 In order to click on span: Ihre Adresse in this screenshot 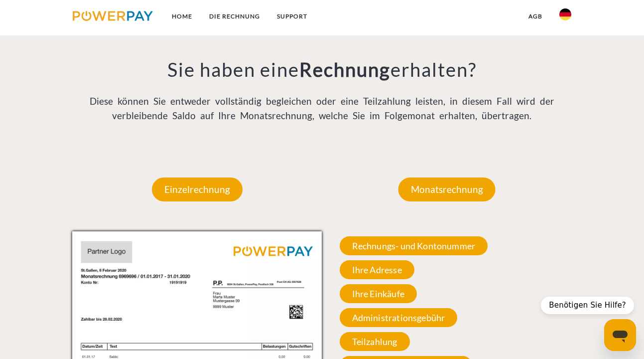, I will do `click(377, 270)`.